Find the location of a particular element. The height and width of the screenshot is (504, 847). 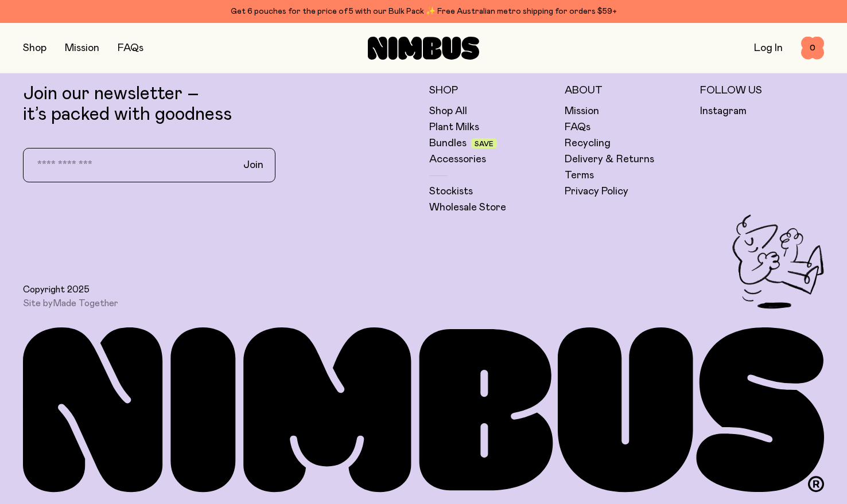

span: Join is located at coordinates (253, 165).